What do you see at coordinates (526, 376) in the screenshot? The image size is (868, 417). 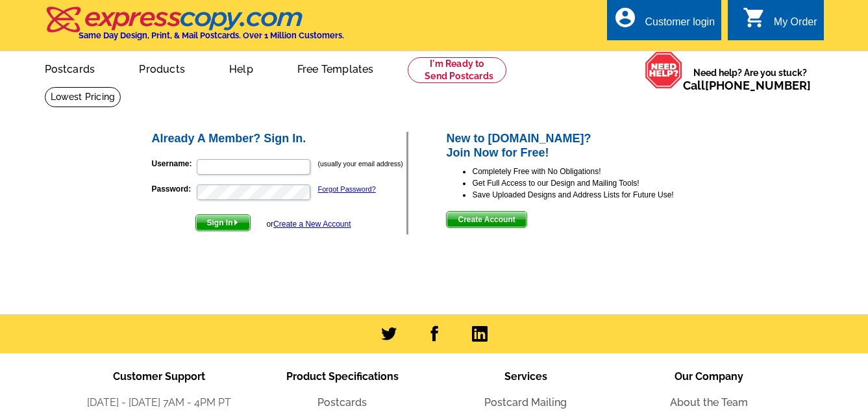 I see `span: Services` at bounding box center [526, 376].